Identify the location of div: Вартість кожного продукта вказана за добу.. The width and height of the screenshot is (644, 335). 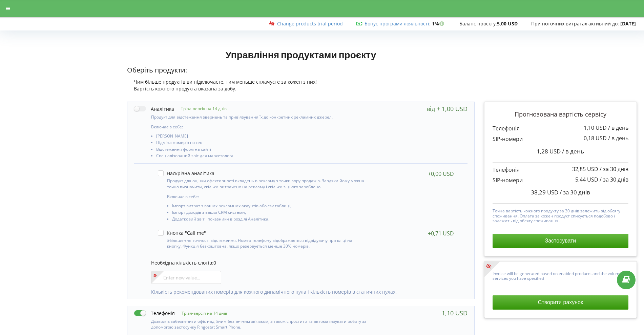
(301, 89).